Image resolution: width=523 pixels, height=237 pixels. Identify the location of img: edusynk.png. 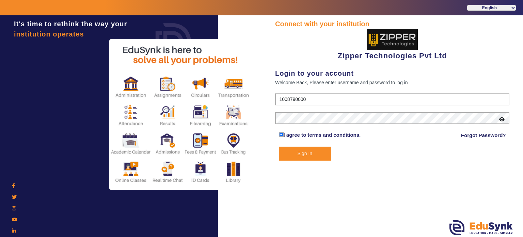
(482, 228).